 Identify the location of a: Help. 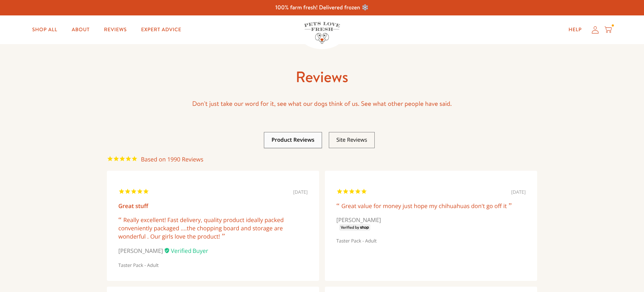
(575, 30).